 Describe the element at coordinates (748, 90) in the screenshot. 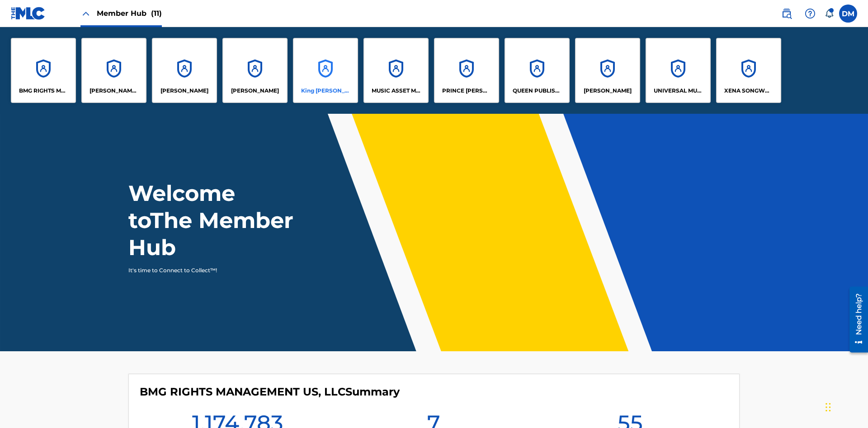

I see `p: XENA SONGWRITER` at that location.